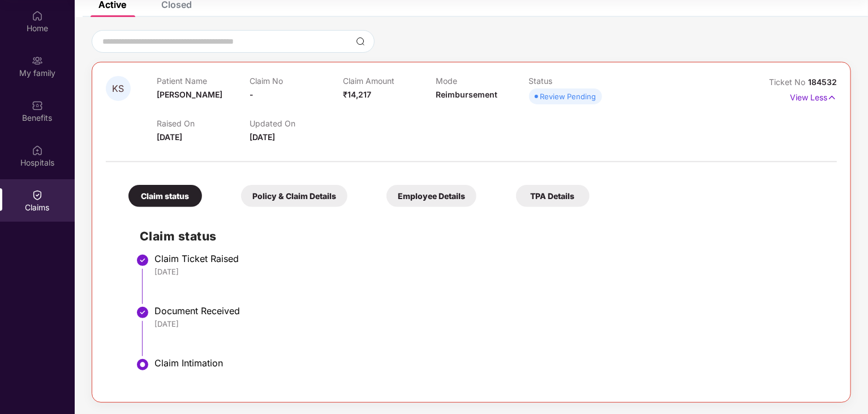  Describe the element at coordinates (357, 94) in the screenshot. I see `span: ₹14,217` at that location.